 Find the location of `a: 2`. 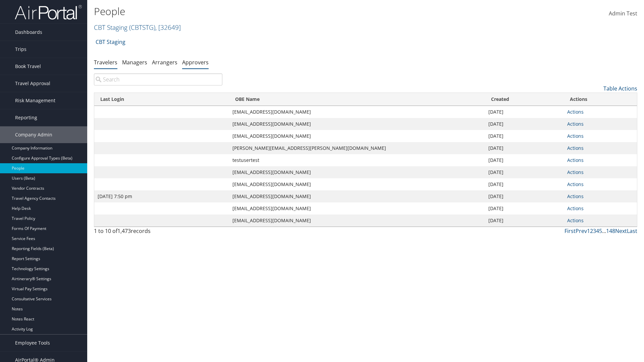

a: 2 is located at coordinates (591, 231).